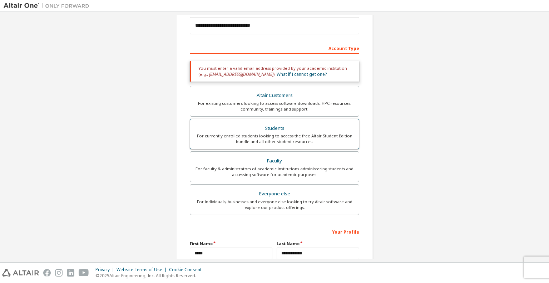 The height and width of the screenshot is (283, 549). I want to click on p: © 2025 Altair Engineering, Inc. All Rights Reserved., so click(151, 275).